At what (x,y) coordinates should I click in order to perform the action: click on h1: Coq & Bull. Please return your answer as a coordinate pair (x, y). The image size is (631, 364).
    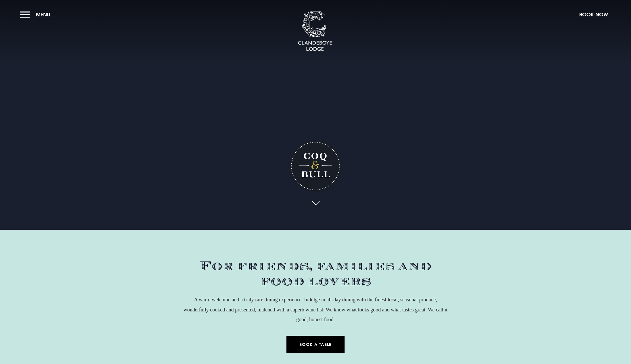
    Looking at the image, I should click on (316, 166).